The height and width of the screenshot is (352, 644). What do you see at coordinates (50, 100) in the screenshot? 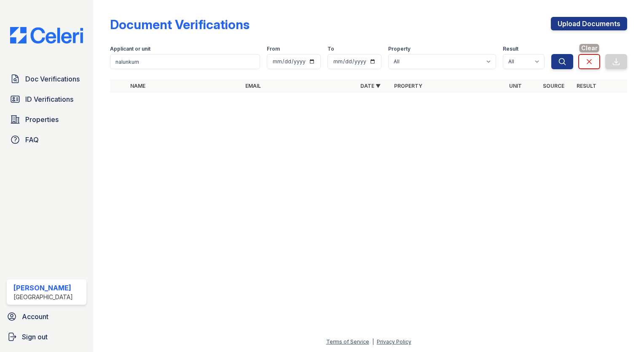
I see `span: ID Verifications` at bounding box center [50, 100].